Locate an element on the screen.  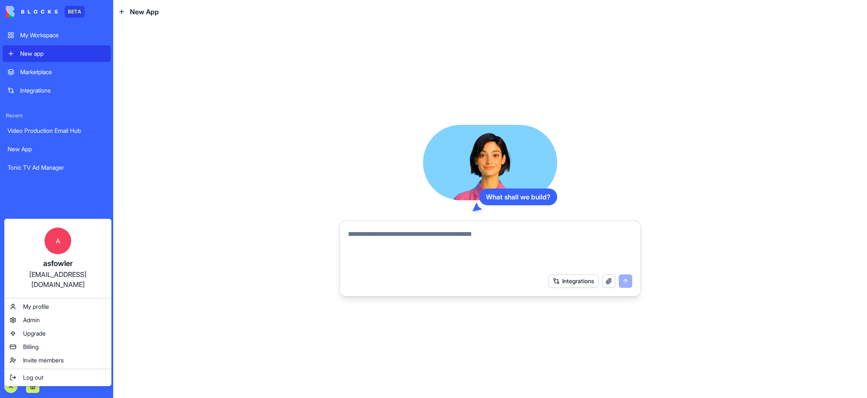
span: Admin is located at coordinates (31, 320).